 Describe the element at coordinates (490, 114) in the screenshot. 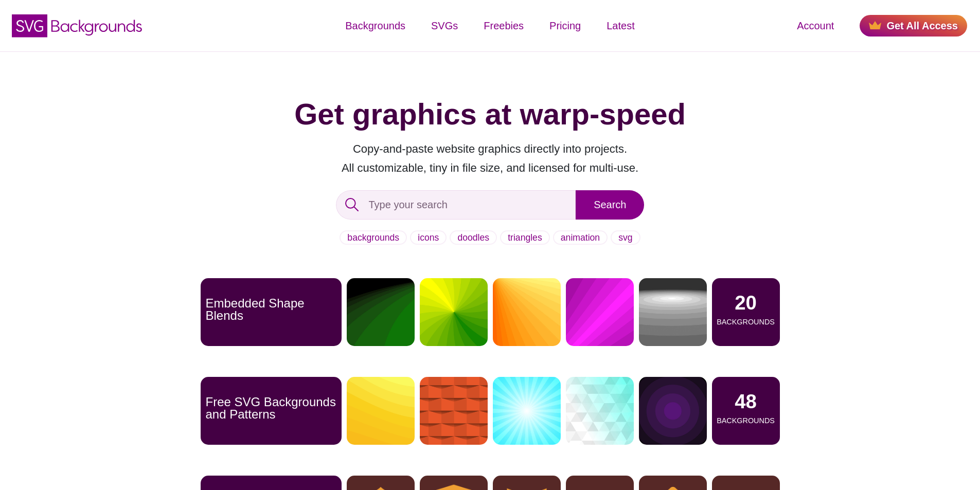

I see `h1: Get graphics at warp-speed` at that location.